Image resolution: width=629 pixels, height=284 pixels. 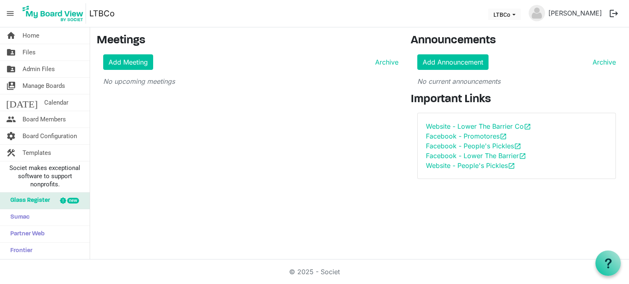 I want to click on span: Societ makes exceptional software to support nonprofits., so click(x=45, y=176).